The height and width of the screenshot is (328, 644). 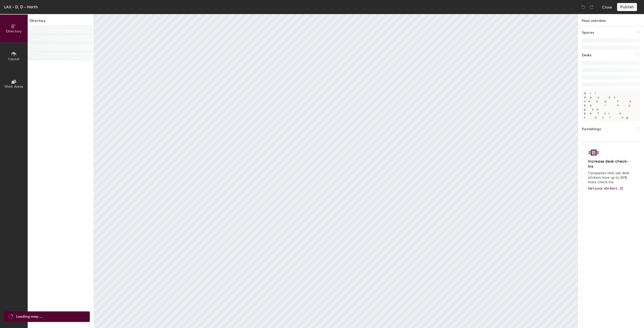 I want to click on canvas: Map, so click(x=336, y=171).